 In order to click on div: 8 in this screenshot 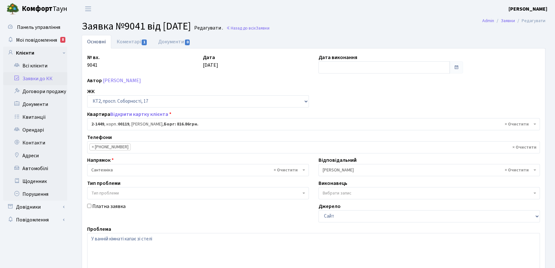, I will do `click(63, 40)`.